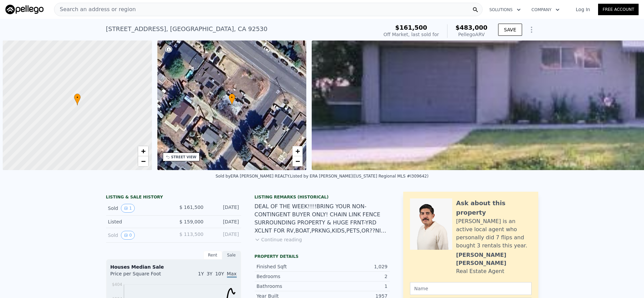 The height and width of the screenshot is (298, 644). I want to click on span: Max, so click(232, 274).